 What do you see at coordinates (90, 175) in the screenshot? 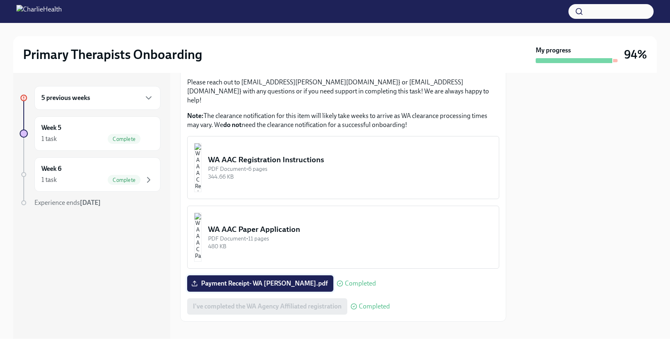
I see `a: Week 61 taskComplete` at bounding box center [90, 175].